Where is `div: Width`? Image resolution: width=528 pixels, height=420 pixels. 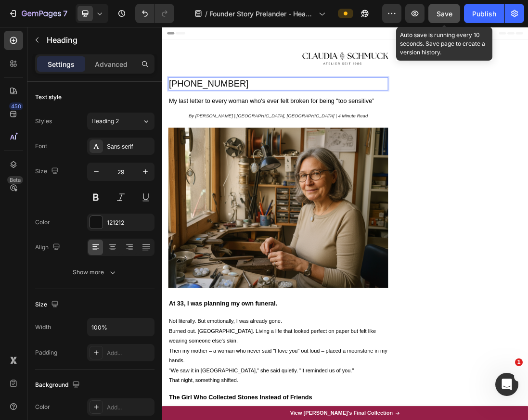 div: Width is located at coordinates (43, 327).